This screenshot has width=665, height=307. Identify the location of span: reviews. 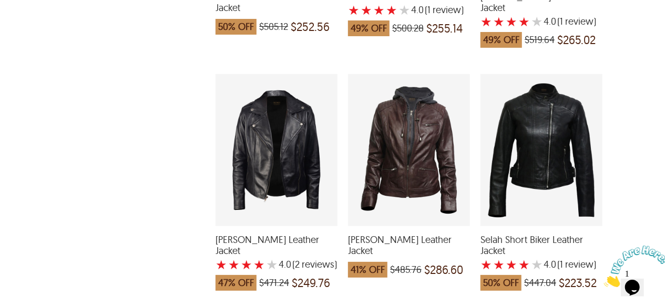
(317, 265).